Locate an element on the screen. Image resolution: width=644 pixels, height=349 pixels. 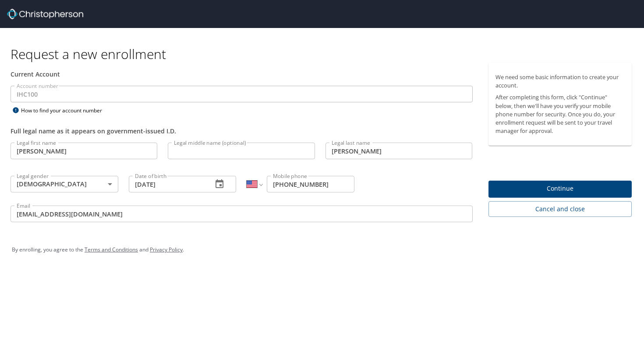
p: We need some basic information to create your account. is located at coordinates (561, 81).